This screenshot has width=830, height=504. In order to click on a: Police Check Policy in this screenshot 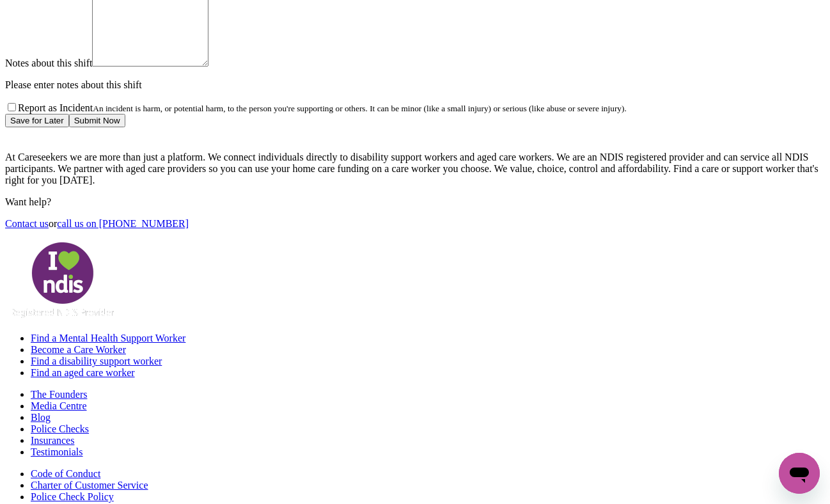, I will do `click(73, 496)`.